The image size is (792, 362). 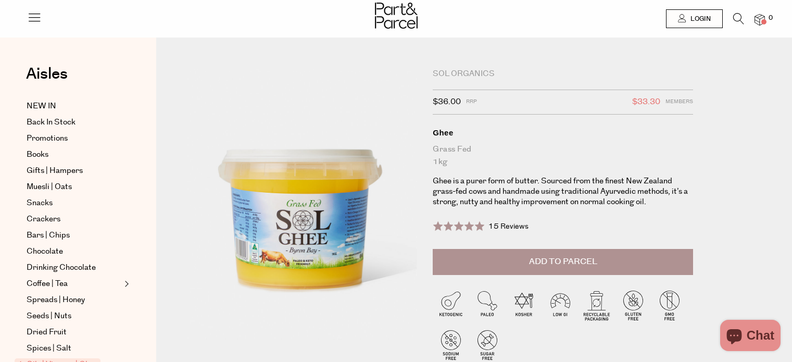 What do you see at coordinates (49, 316) in the screenshot?
I see `span: Seeds | Nuts` at bounding box center [49, 316].